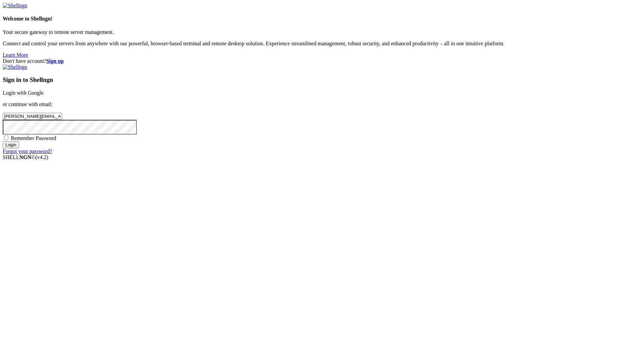 The height and width of the screenshot is (347, 644). Describe the element at coordinates (322, 44) in the screenshot. I see `p: Connect and control your servers from anywhere with our powerful, browser-based terminal and remo...` at that location.